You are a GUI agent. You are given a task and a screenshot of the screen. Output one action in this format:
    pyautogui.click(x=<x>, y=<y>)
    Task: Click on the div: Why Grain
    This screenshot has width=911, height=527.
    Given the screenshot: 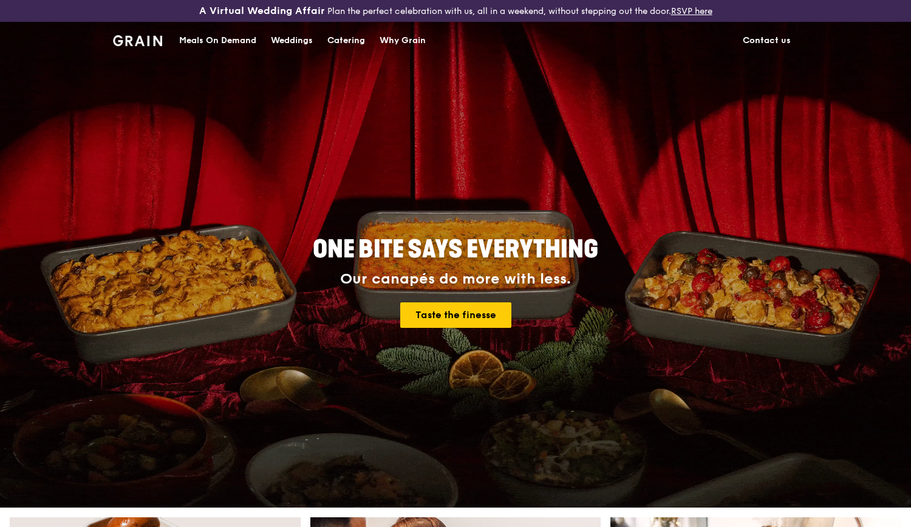 What is the action you would take?
    pyautogui.click(x=403, y=41)
    